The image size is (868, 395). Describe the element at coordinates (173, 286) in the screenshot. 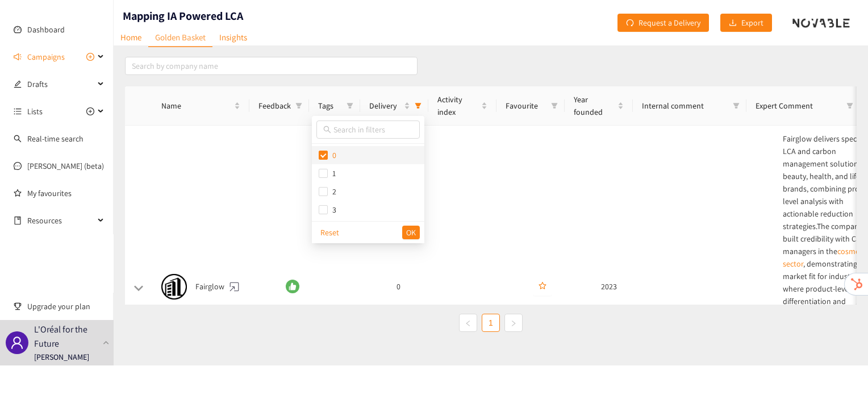

I see `img: Snapshot of the Company's website` at that location.